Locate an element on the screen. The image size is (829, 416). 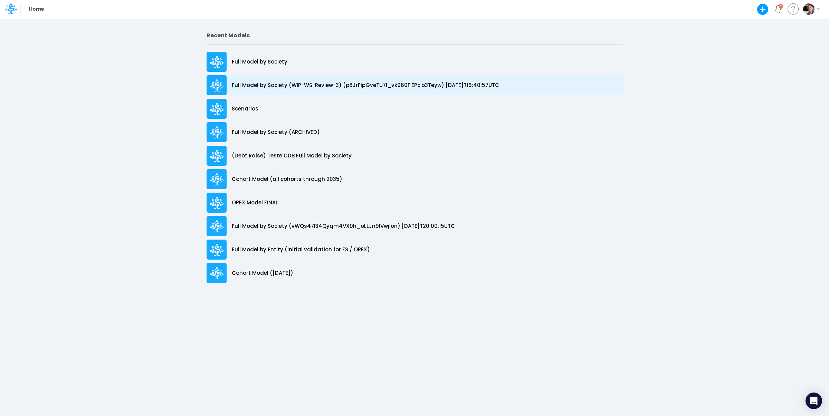
a: Full Model by Entity (initial validation for FS / OPEX) is located at coordinates (414, 250).